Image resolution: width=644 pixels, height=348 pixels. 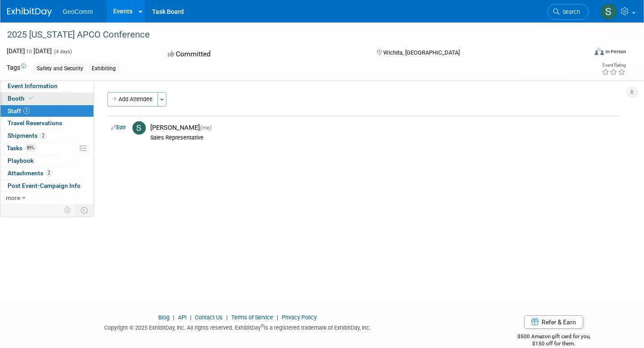 I want to click on a: Blog, so click(x=164, y=317).